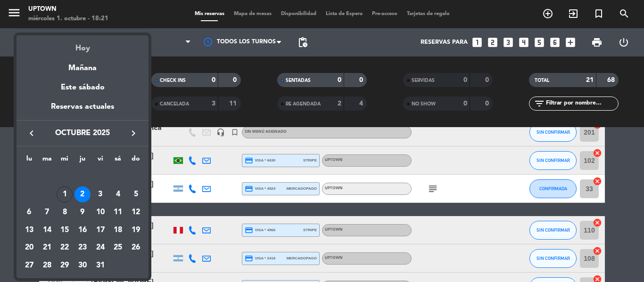 This screenshot has width=644, height=282. What do you see at coordinates (136, 230) in the screenshot?
I see `div: 19` at bounding box center [136, 230].